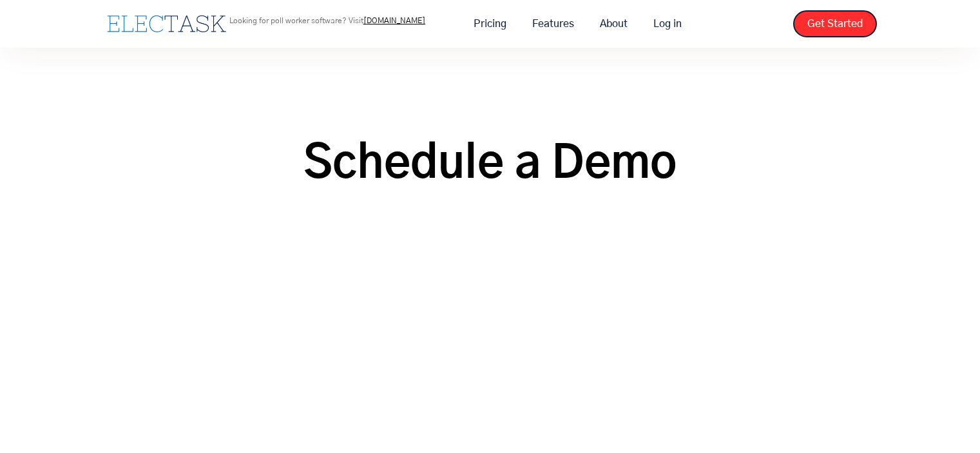 The height and width of the screenshot is (453, 980). Describe the element at coordinates (489, 24) in the screenshot. I see `a: Pricing` at that location.